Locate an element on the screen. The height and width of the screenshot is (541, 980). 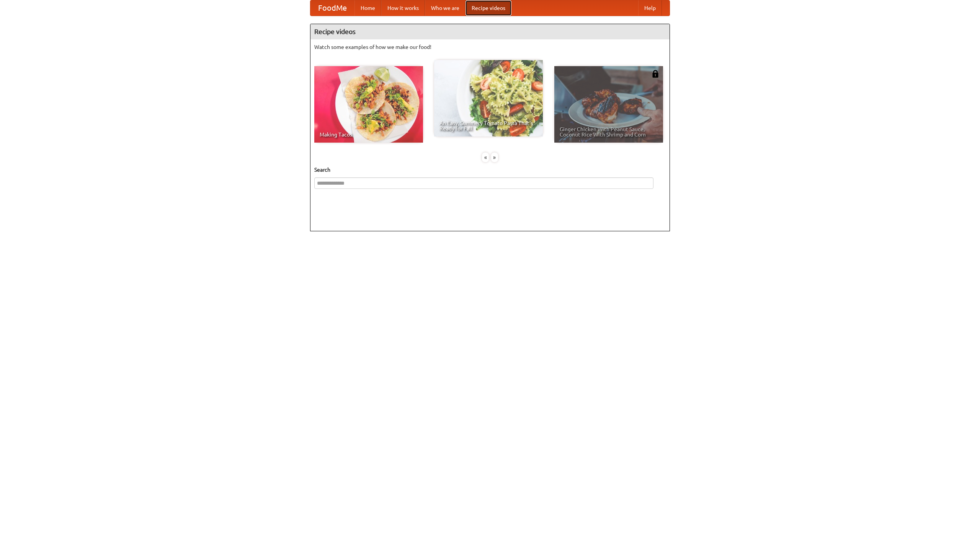
a: Making Tacos is located at coordinates (369, 105).